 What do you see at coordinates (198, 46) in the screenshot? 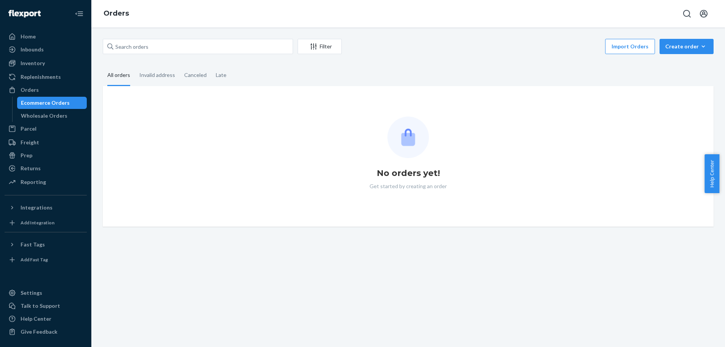
I see `input: Search orders` at bounding box center [198, 46].